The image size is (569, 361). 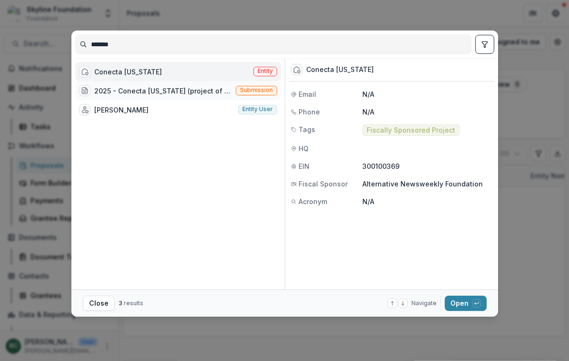 What do you see at coordinates (256, 90) in the screenshot?
I see `span: Submission` at bounding box center [256, 90].